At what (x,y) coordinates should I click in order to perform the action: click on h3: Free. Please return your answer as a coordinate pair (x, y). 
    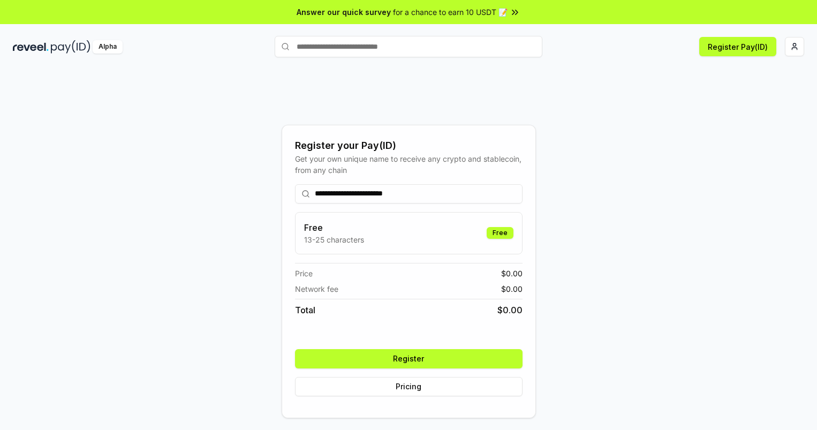
    Looking at the image, I should click on (334, 228).